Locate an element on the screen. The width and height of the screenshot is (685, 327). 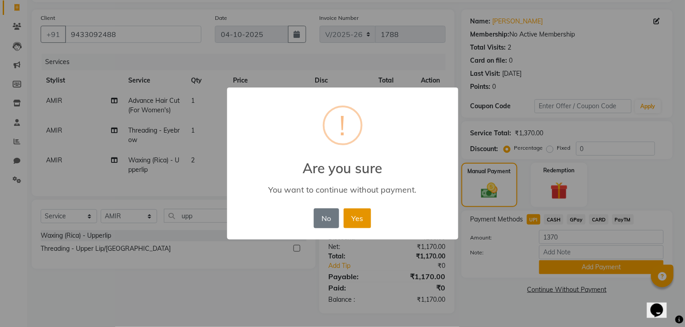
h2: Are you sure is located at coordinates (343, 163).